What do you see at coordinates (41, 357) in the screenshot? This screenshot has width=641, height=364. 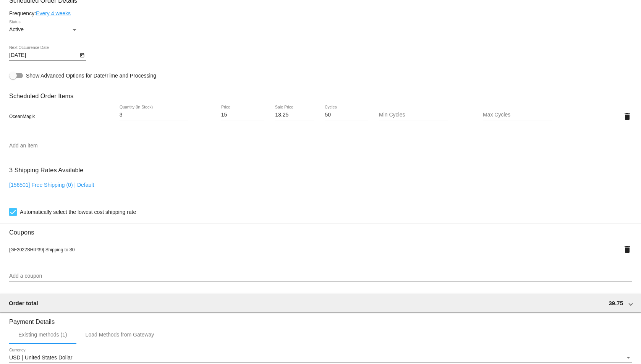 I see `span: USD | United States Dollar` at bounding box center [41, 357].